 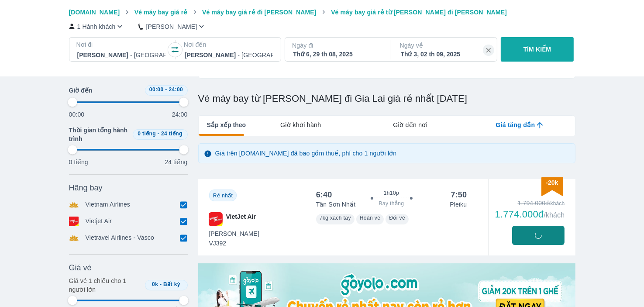 I want to click on nav: breadcrumb, so click(x=322, y=12).